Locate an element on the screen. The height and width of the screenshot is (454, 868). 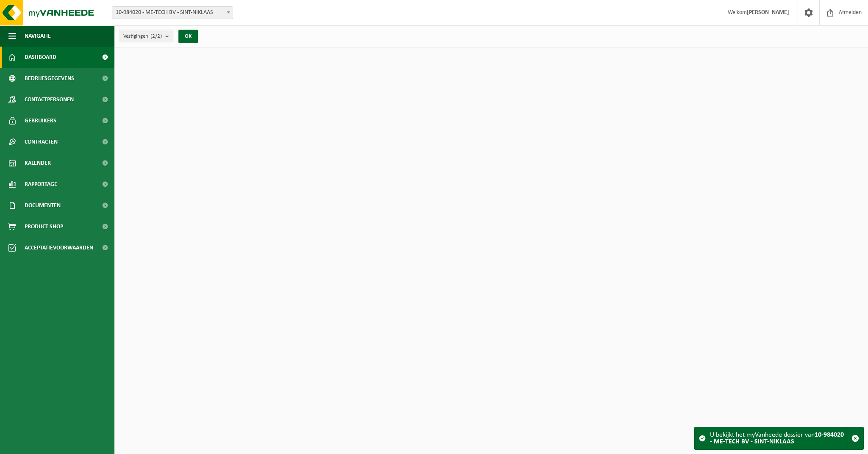
span: 10-984020 - ME-TECH BV - SINT-NIKLAAS is located at coordinates (172, 13).